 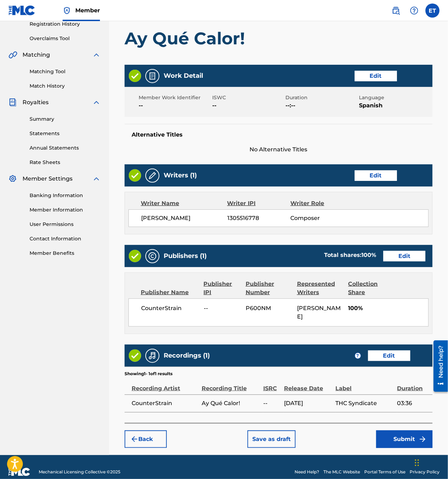 What do you see at coordinates (414, 11) in the screenshot?
I see `img: help` at bounding box center [414, 11].